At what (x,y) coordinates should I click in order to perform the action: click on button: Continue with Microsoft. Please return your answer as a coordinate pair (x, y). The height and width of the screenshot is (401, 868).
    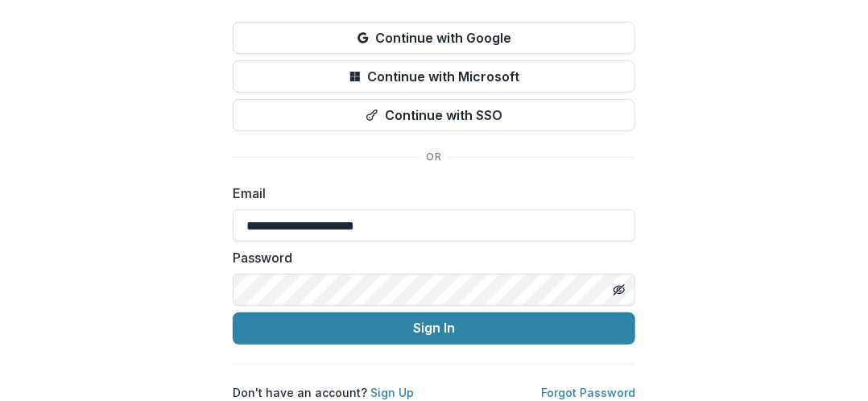
    Looking at the image, I should click on (434, 76).